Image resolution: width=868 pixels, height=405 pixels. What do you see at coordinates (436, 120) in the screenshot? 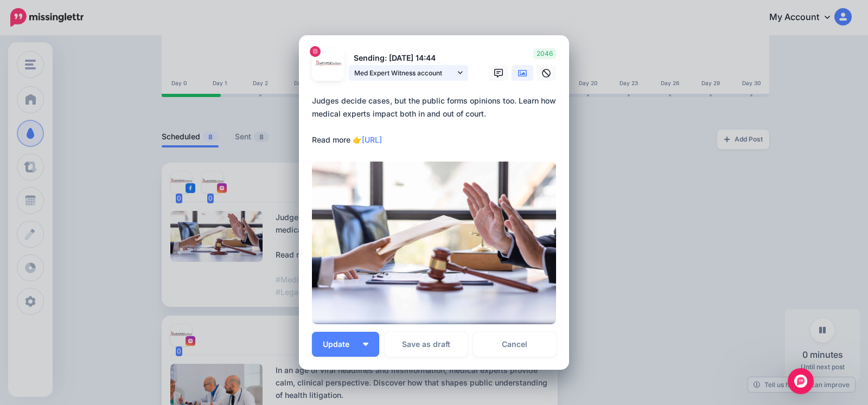
I see `div: Judges decide cases, but the public forms opinions too. Learn how medical experts impact both in ...` at bounding box center [436, 120].